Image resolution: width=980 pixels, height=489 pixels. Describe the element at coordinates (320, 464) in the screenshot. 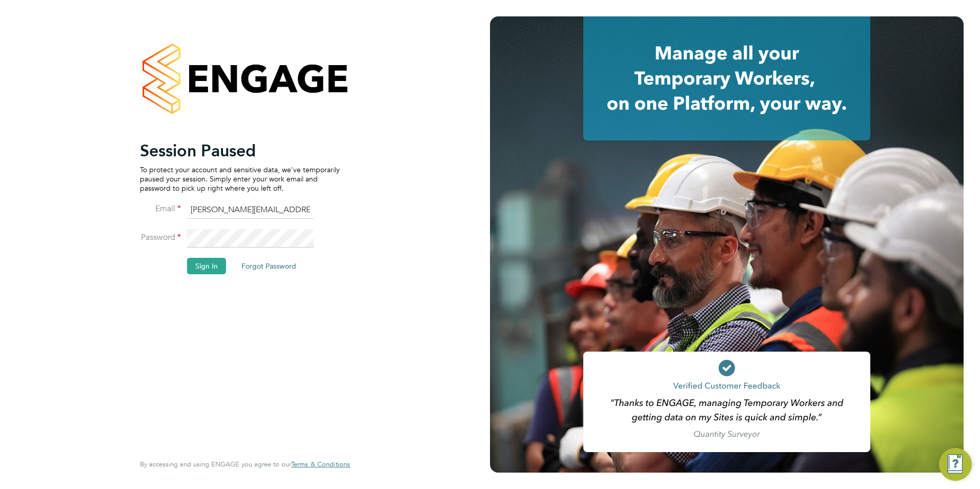

I see `span: Terms & Conditions` at that location.